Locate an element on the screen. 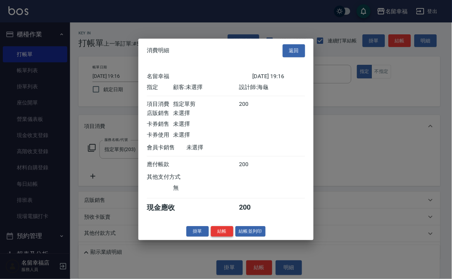 This screenshot has width=452, height=279. div: 項目消費 is located at coordinates (160, 104).